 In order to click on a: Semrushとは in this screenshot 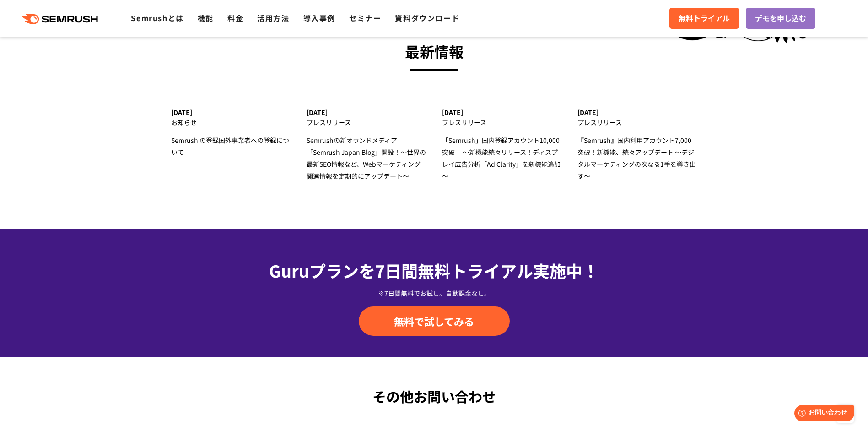, I will do `click(157, 18)`.